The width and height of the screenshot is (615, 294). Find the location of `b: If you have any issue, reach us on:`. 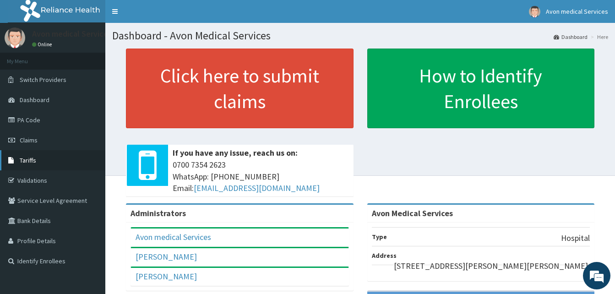

b: If you have any issue, reach us on: is located at coordinates (235, 153).